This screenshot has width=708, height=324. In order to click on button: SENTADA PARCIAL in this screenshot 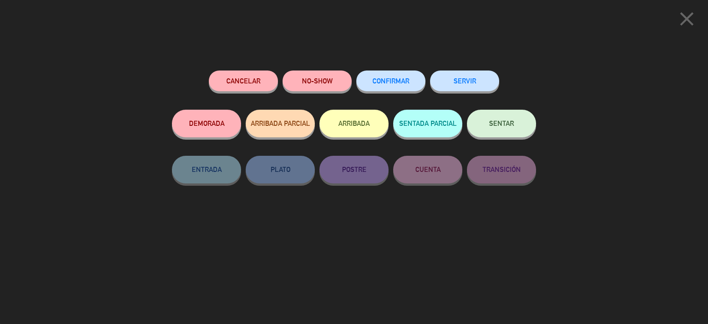, I will do `click(428, 124)`.